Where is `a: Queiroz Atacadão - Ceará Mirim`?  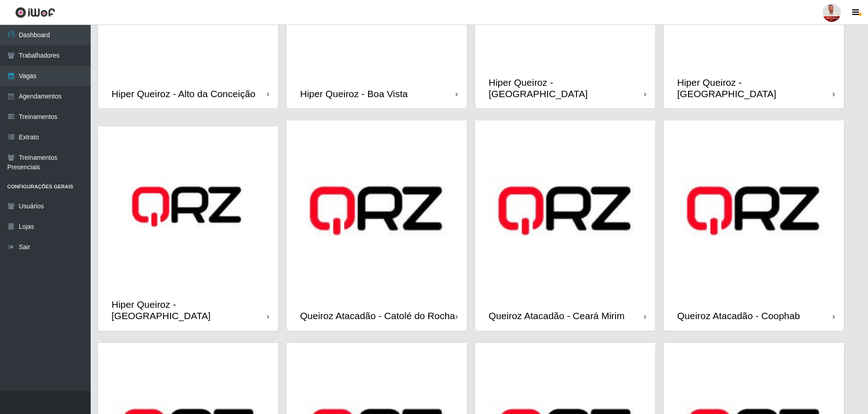
a: Queiroz Atacadão - Ceará Mirim is located at coordinates (565, 225).